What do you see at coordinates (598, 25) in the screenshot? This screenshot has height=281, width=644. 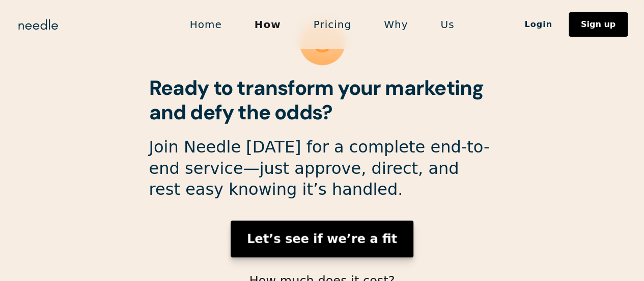 I see `a: Sign up` at bounding box center [598, 25].